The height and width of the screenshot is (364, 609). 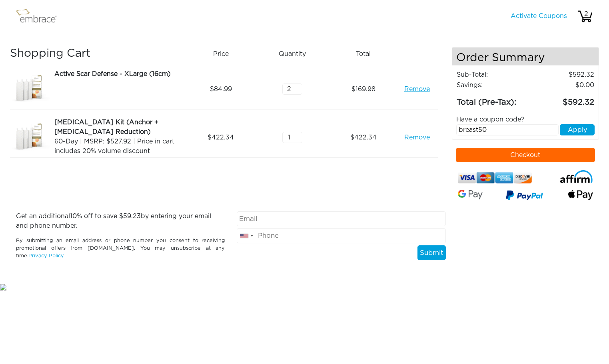 I want to click on td: Total (Pre-Tax):, so click(x=495, y=99).